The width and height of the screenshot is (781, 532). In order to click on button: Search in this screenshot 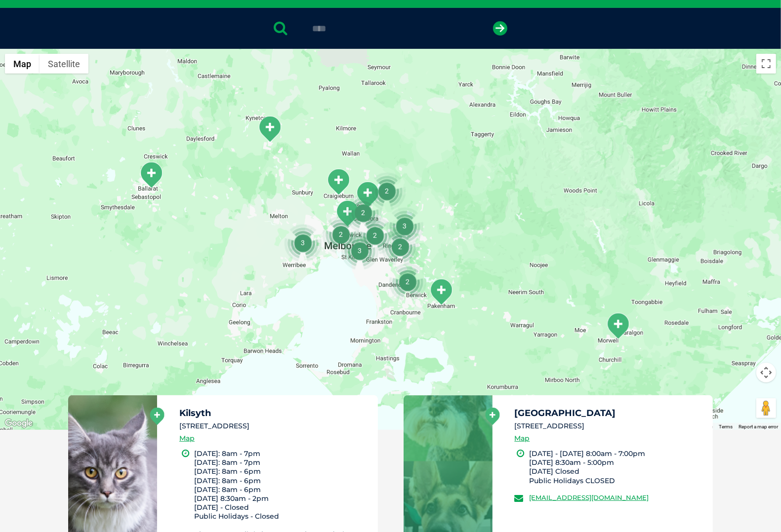, I will do `click(766, 50)`.